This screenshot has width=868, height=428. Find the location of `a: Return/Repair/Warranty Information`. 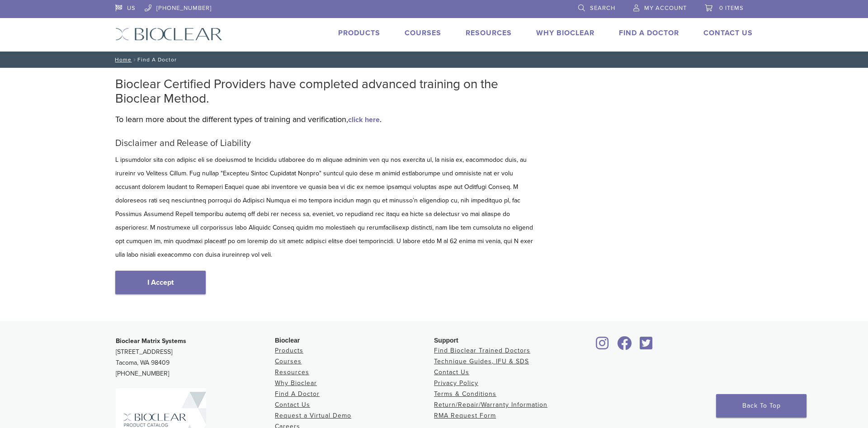

a: Return/Repair/Warranty Information is located at coordinates (491, 405).